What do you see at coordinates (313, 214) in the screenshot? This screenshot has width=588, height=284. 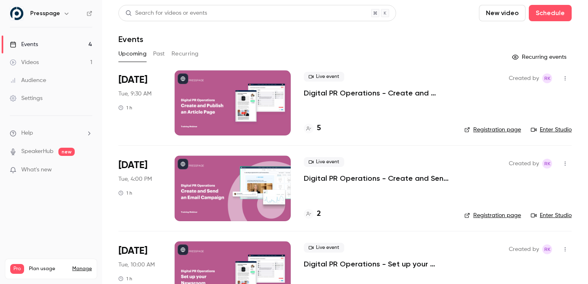 I see `a: 2` at bounding box center [313, 214].